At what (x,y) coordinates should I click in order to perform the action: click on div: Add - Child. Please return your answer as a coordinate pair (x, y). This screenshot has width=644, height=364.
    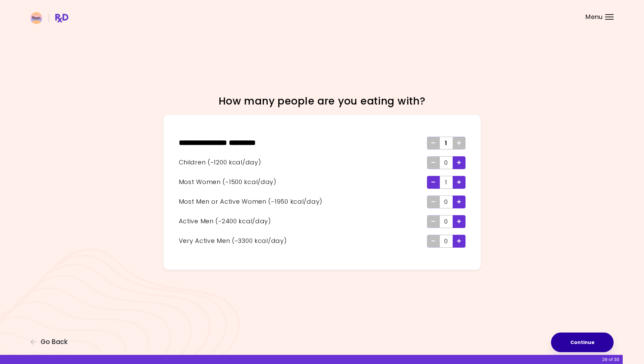
    Looking at the image, I should click on (459, 163).